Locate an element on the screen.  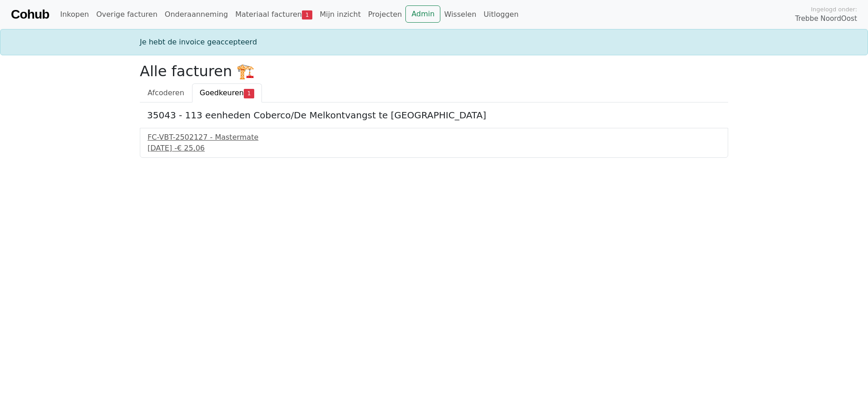
a: Afcoderen is located at coordinates (166, 93).